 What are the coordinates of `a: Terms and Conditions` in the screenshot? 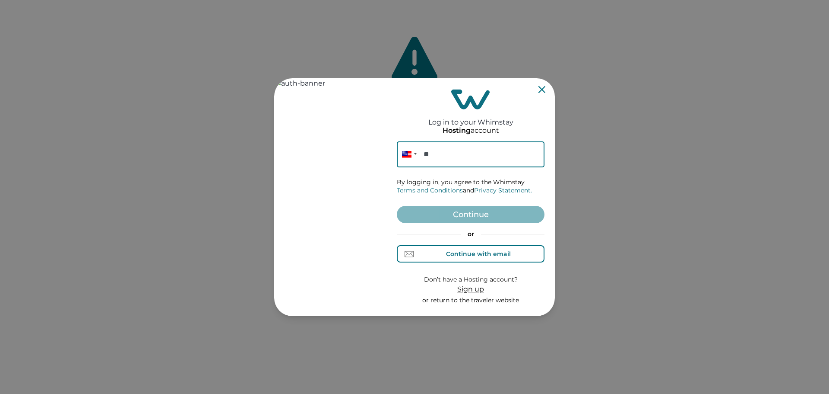 It's located at (430, 190).